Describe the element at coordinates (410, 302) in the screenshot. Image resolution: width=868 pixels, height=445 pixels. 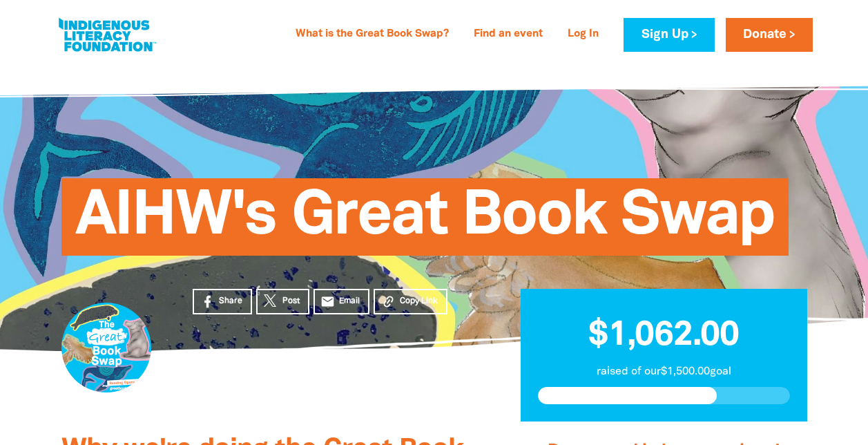
I see `button: Copy Link` at that location.